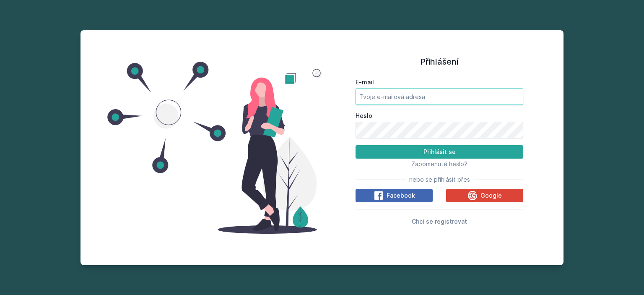 This screenshot has height=295, width=644. I want to click on span: Google, so click(491, 196).